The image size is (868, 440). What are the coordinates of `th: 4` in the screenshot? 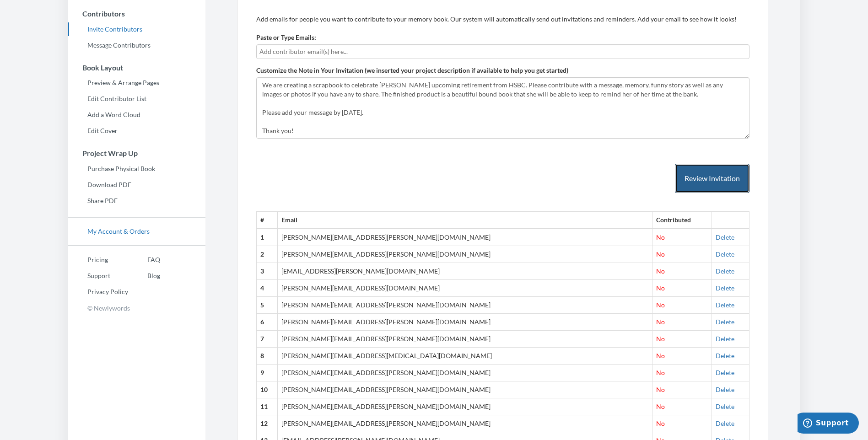 It's located at (267, 288).